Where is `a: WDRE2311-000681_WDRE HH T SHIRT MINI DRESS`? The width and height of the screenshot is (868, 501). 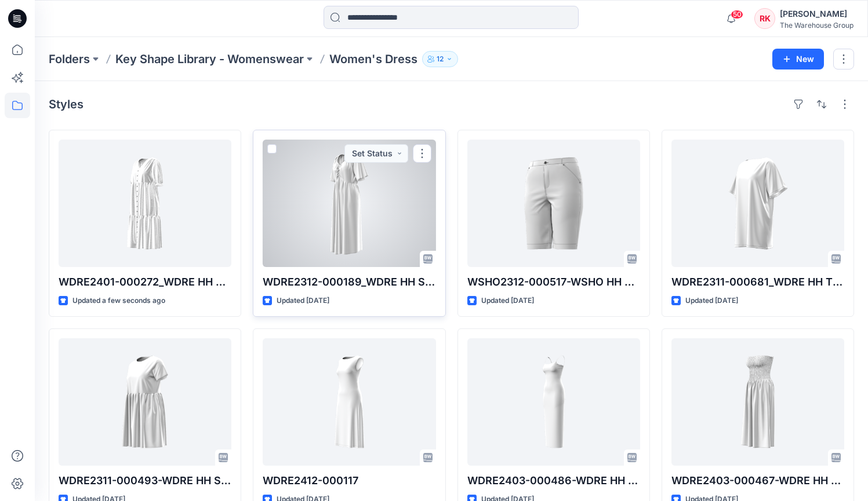
a: WDRE2311-000681_WDRE HH T SHIRT MINI DRESS is located at coordinates (758, 203).